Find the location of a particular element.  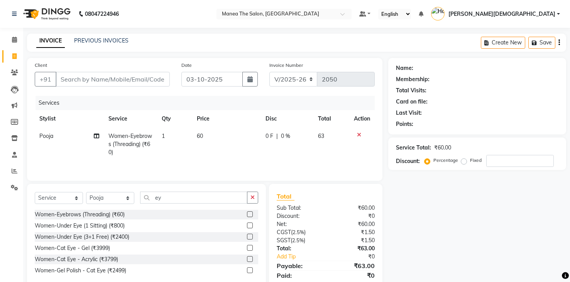

span: 63 is located at coordinates (321, 136).